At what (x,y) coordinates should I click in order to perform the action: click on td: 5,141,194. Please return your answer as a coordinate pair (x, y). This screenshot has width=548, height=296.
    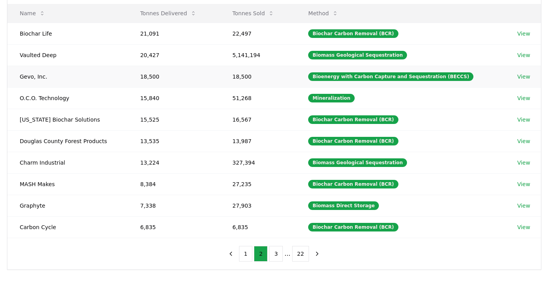
    Looking at the image, I should click on (258, 55).